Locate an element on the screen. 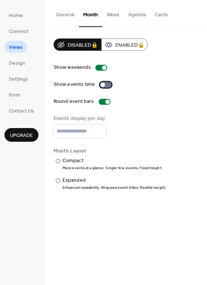  span: Form is located at coordinates (14, 95).